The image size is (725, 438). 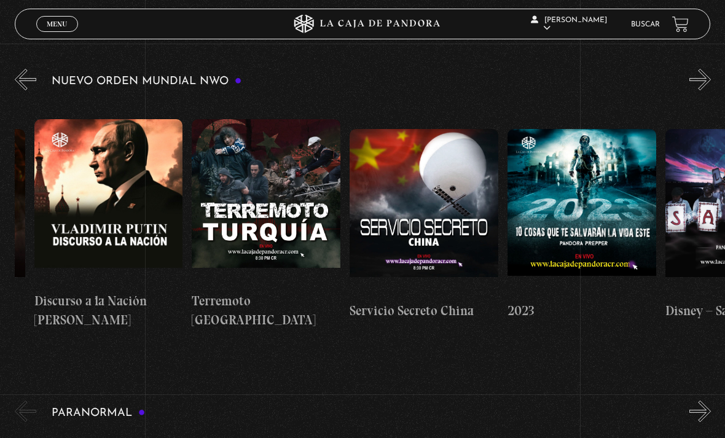 What do you see at coordinates (645, 25) in the screenshot?
I see `a: Buscar` at bounding box center [645, 25].